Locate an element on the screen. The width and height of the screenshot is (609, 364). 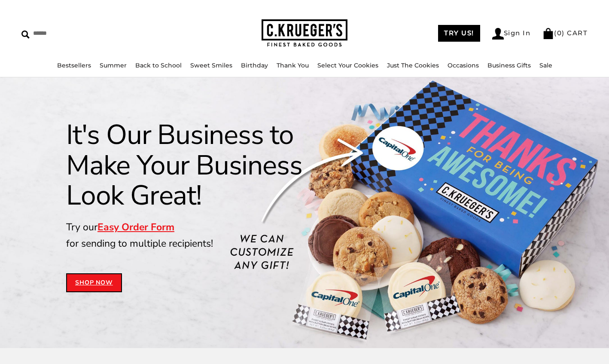
a: Business Gifts is located at coordinates (509, 65).